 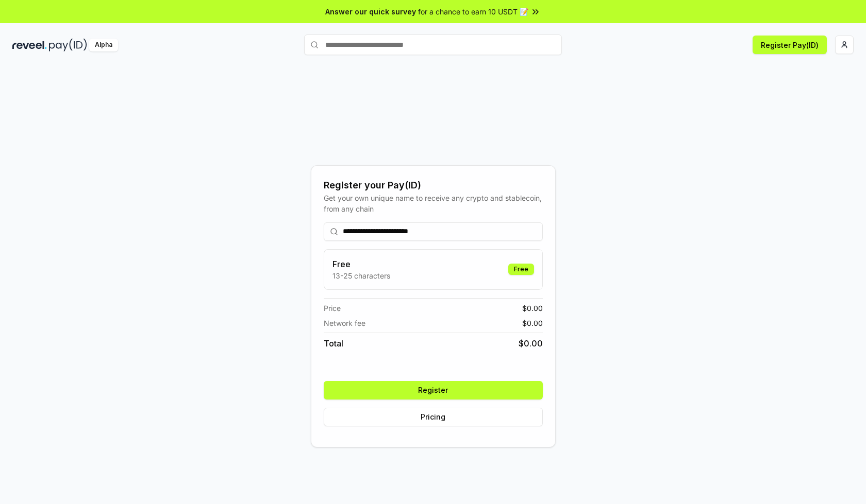 What do you see at coordinates (332, 308) in the screenshot?
I see `span: Price` at bounding box center [332, 308].